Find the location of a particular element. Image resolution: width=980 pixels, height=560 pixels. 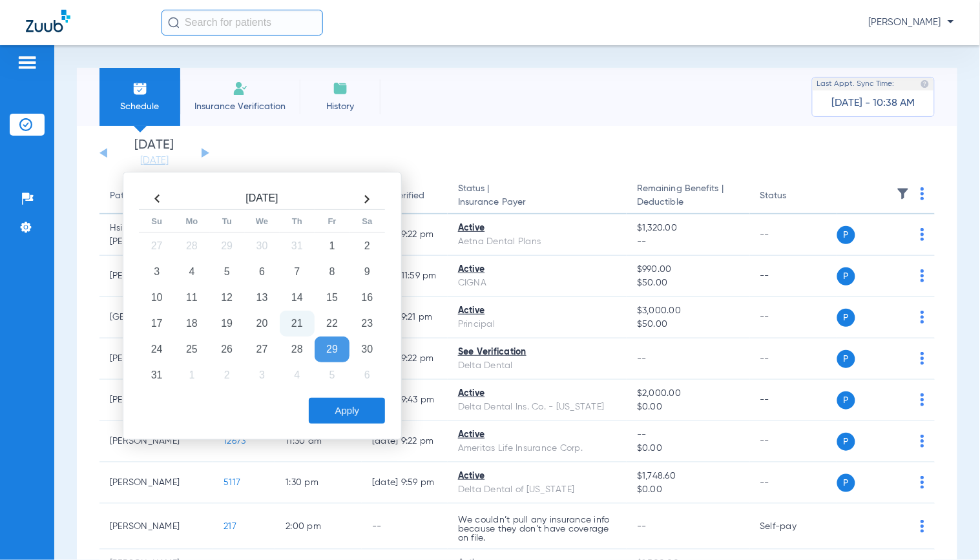

img: hamburger-icon is located at coordinates (27, 63).